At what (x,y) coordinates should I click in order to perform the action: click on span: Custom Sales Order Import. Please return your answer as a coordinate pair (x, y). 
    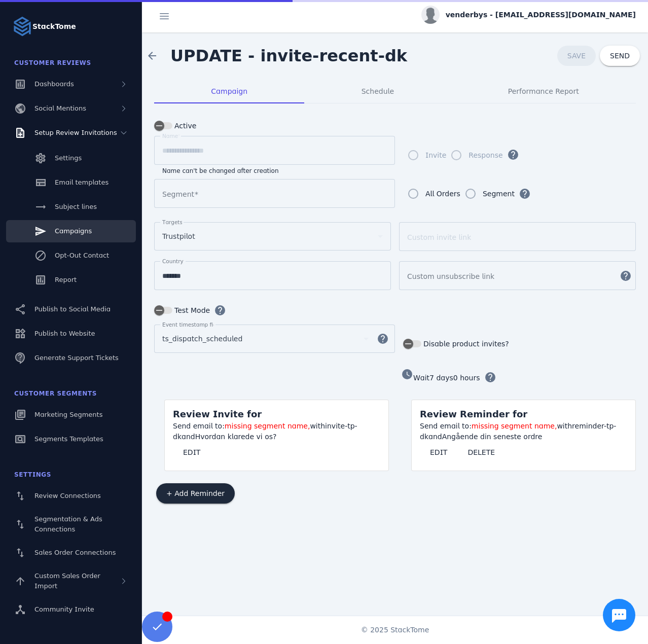
    Looking at the image, I should click on (68, 581).